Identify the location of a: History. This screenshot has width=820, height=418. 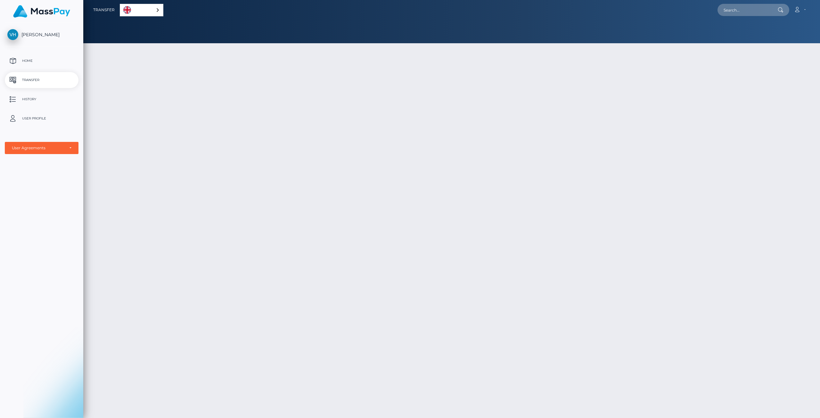
(42, 99).